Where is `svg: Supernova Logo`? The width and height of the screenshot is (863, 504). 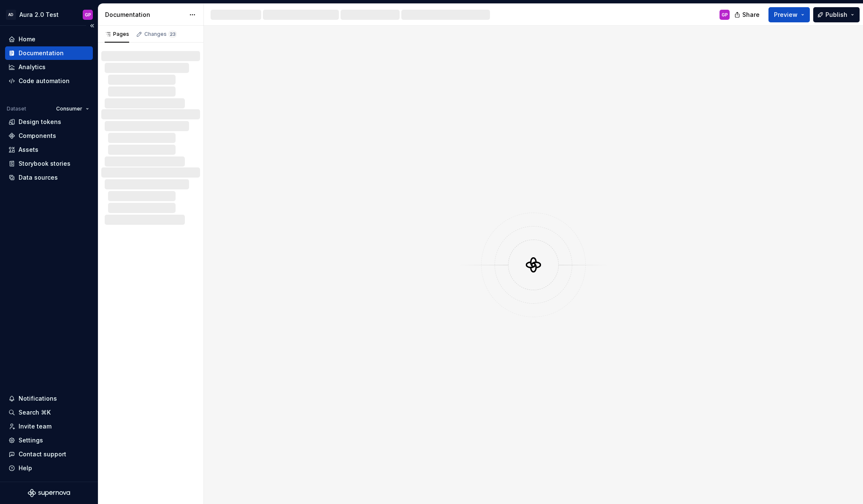 svg: Supernova Logo is located at coordinates (49, 493).